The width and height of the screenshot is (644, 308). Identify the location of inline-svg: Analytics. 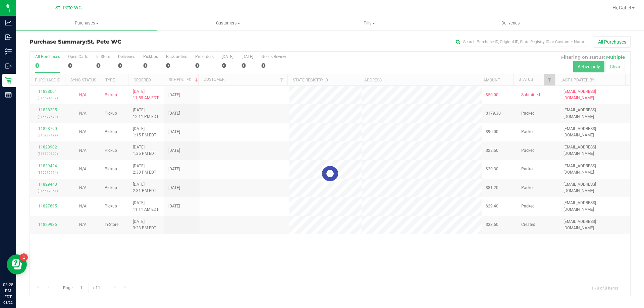
(9, 23).